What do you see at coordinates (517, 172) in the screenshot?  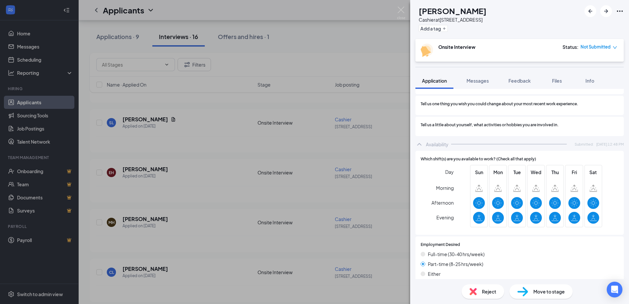 I see `span: Tue` at bounding box center [517, 172].